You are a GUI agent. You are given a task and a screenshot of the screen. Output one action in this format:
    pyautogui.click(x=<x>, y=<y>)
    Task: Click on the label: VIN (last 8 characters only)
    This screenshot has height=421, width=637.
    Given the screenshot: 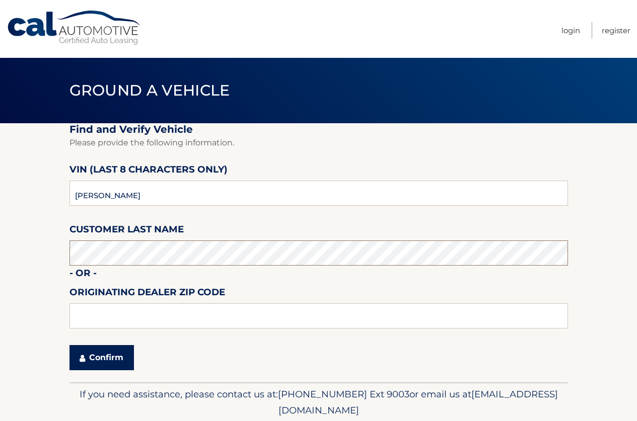 What is the action you would take?
    pyautogui.click(x=149, y=171)
    